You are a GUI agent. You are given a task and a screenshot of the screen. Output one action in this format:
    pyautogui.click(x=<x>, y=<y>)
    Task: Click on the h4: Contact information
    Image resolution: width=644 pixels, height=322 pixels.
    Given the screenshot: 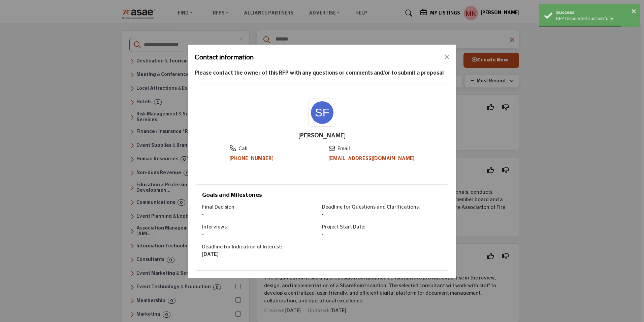 What is the action you would take?
    pyautogui.click(x=224, y=57)
    